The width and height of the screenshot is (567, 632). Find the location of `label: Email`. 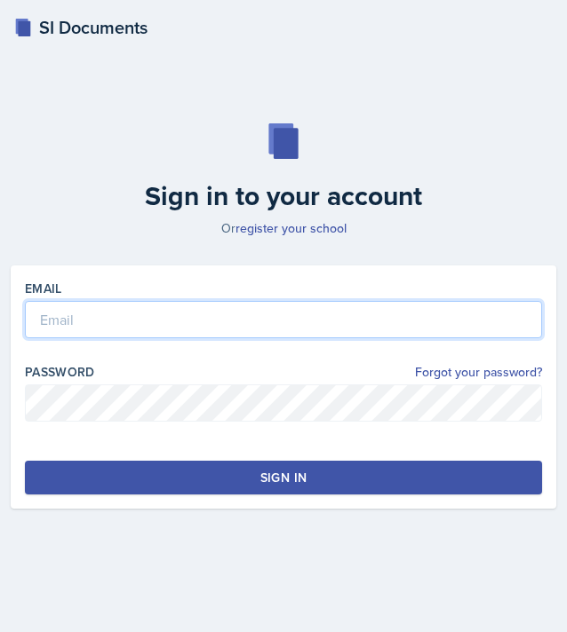

label: Email is located at coordinates (44, 289).